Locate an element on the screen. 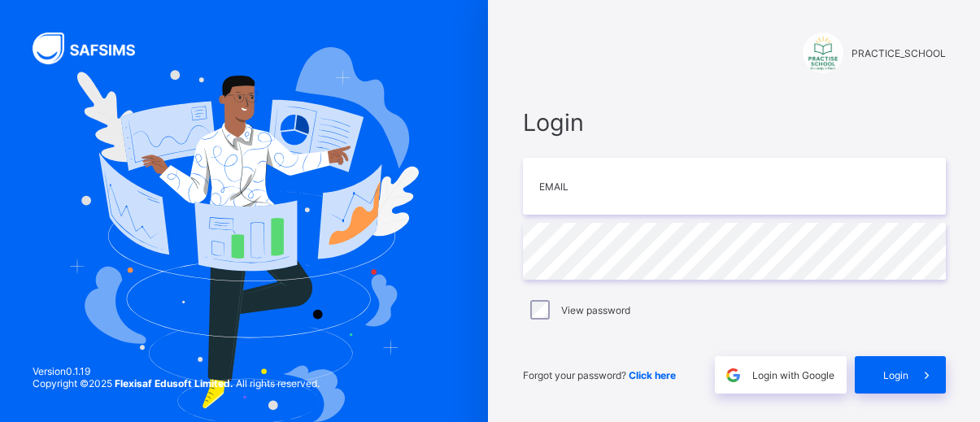  span: Copyright © 2025 All rights reserved. is located at coordinates (176, 382).